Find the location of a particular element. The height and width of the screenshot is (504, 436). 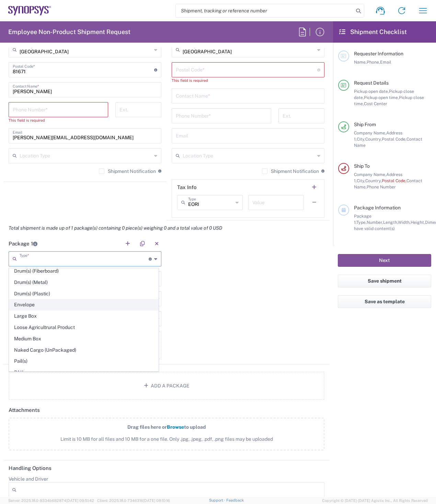

span: Medium Box is located at coordinates (84, 339).